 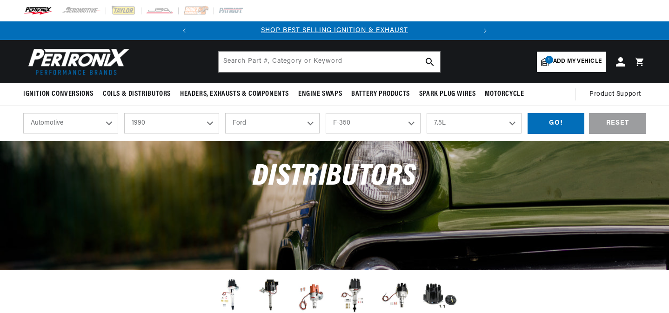 What do you see at coordinates (137, 94) in the screenshot?
I see `span: Coils & Distributors` at bounding box center [137, 94].